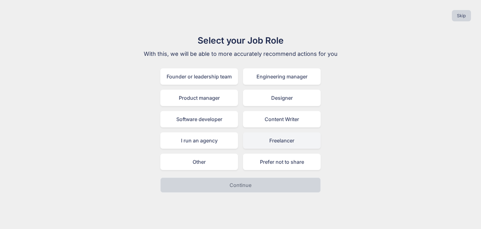  I want to click on div: Designer, so click(282, 98).